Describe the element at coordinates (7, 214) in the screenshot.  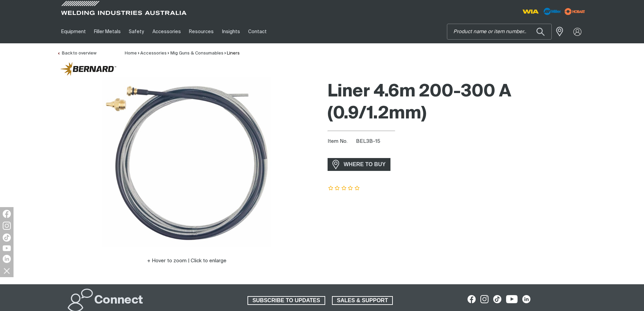
I see `img: Facebook` at that location.